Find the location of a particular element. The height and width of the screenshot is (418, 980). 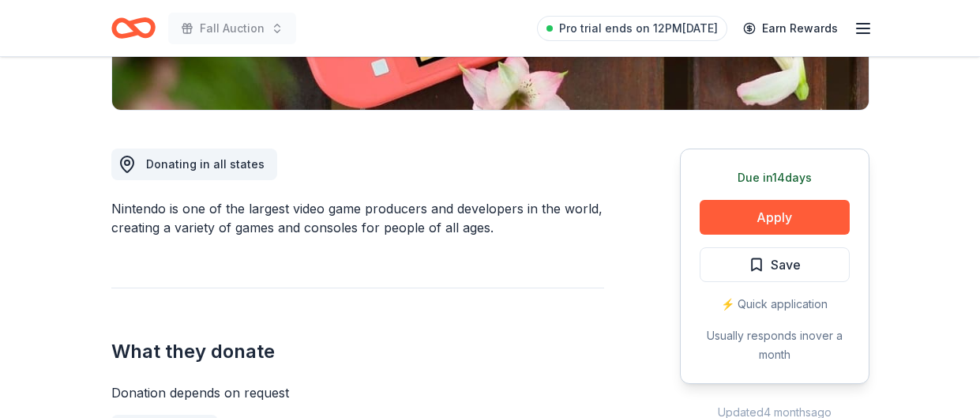

a: Home is located at coordinates (133, 27).